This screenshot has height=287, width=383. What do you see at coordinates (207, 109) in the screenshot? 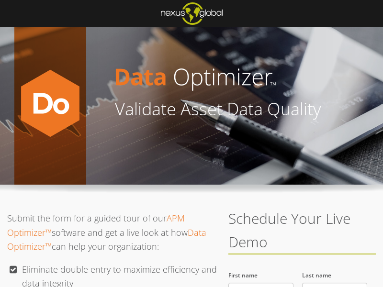
I see `h1: Validate Asset Data Quality` at bounding box center [207, 109].